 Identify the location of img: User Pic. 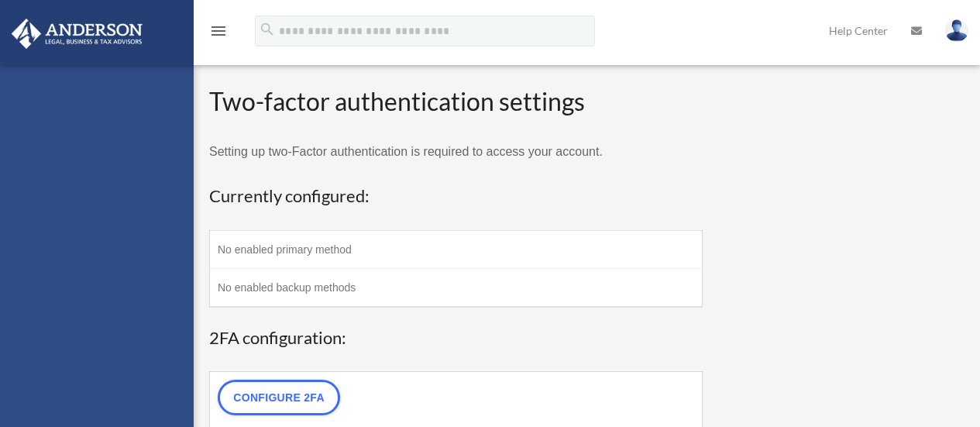
(957, 30).